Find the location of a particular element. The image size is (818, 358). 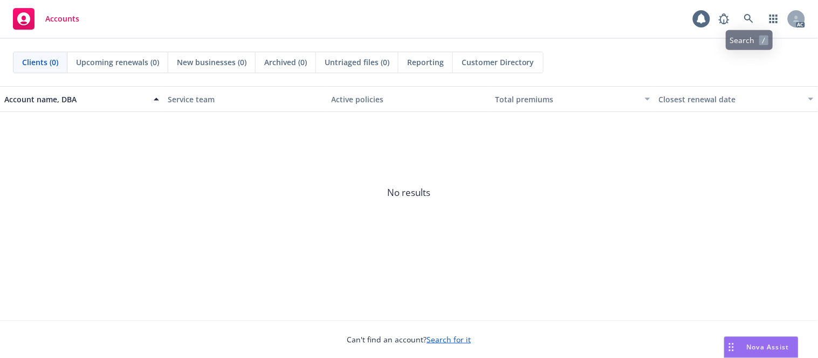

div: Service team is located at coordinates (245, 99).